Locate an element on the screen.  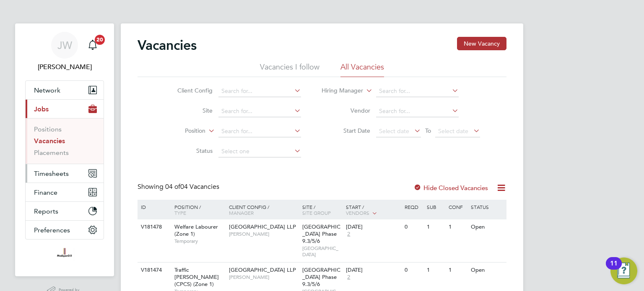
span: Timesheets is located at coordinates (52, 173).